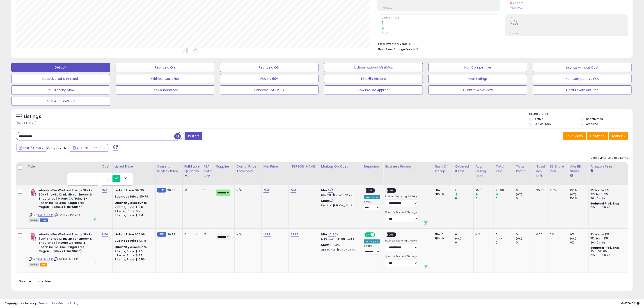  What do you see at coordinates (609, 207) in the screenshot?
I see `div: $15.01 - $16.28` at bounding box center [609, 207].